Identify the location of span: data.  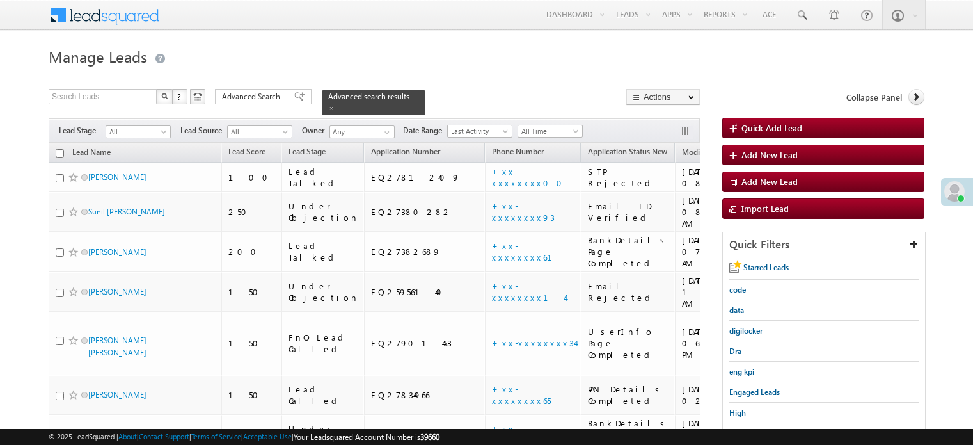
(736, 310).